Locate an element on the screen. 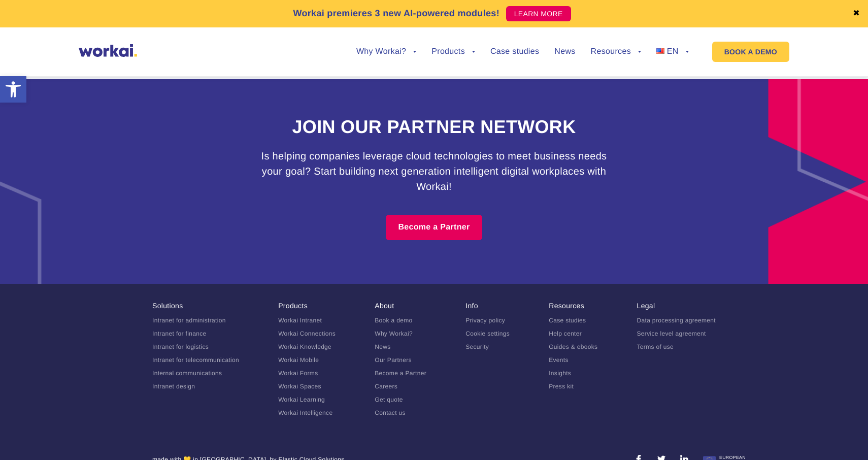  a: About is located at coordinates (384, 305).